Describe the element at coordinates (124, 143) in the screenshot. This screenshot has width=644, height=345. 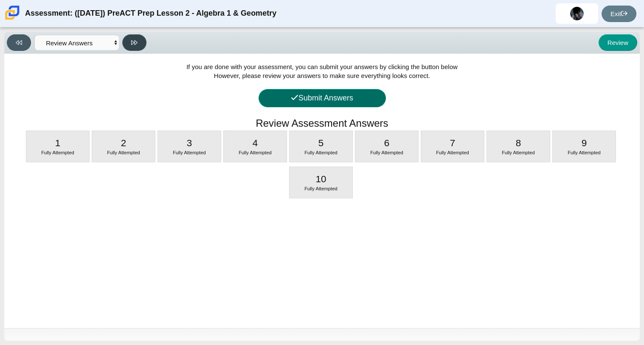
I see `span: 2` at that location.